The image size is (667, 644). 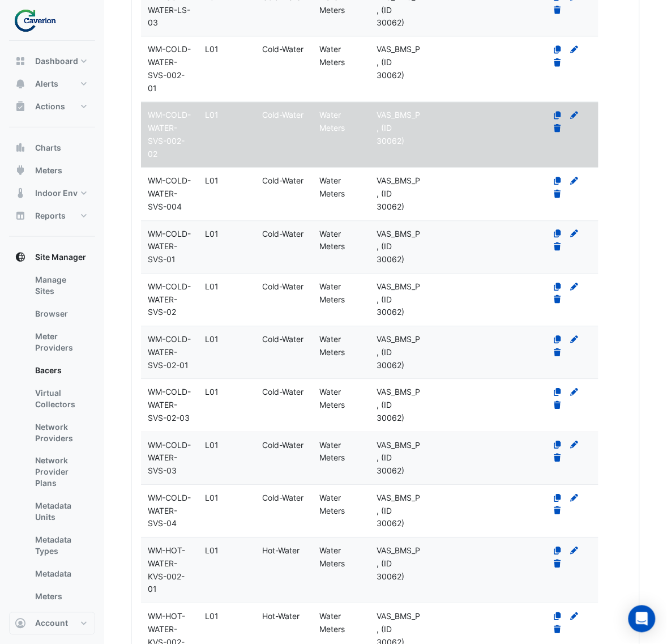 I want to click on a: Metadata Types, so click(x=61, y=546).